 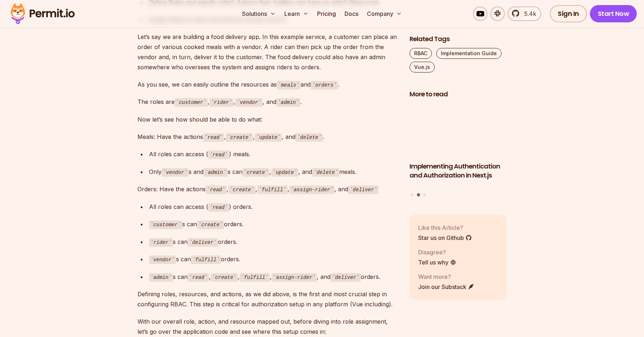 I want to click on a: Start Now, so click(x=614, y=14).